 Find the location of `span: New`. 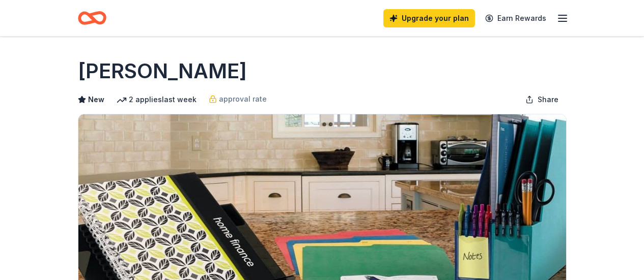

span: New is located at coordinates (96, 99).